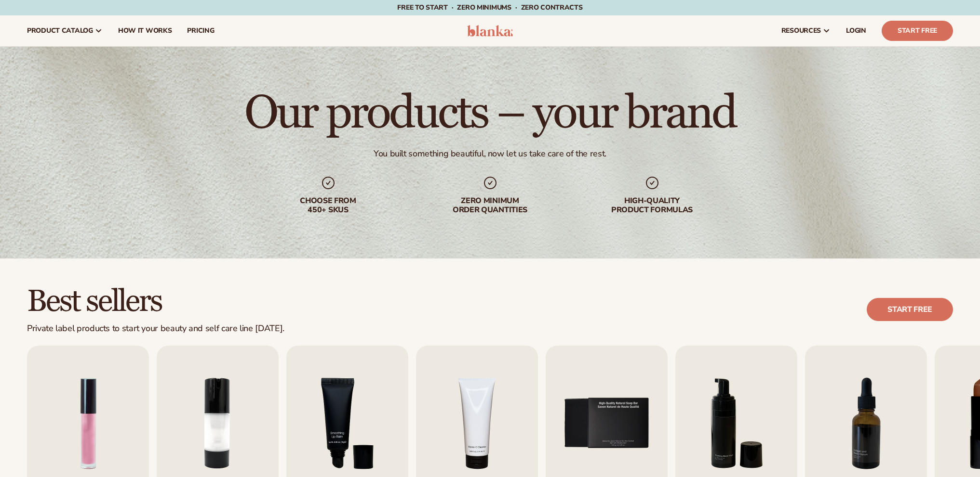  What do you see at coordinates (490, 31) in the screenshot?
I see `a: logo` at bounding box center [490, 31].